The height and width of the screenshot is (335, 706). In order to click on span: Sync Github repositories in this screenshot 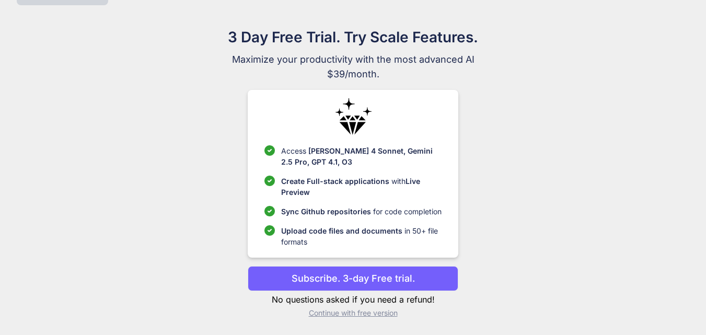, I will do `click(326, 211)`.